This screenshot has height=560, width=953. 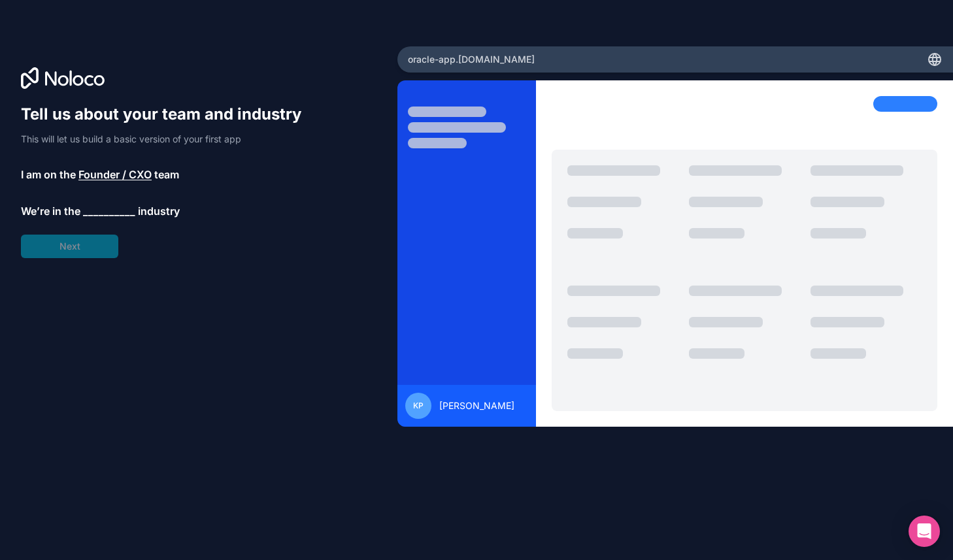 I want to click on span: Founder / CXO, so click(x=115, y=175).